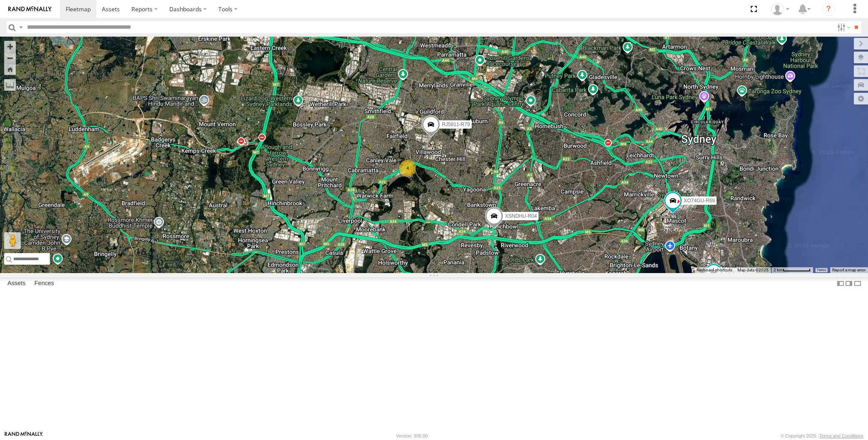 This screenshot has width=868, height=440. What do you see at coordinates (408, 168) in the screenshot?
I see `div: 4` at bounding box center [408, 168].